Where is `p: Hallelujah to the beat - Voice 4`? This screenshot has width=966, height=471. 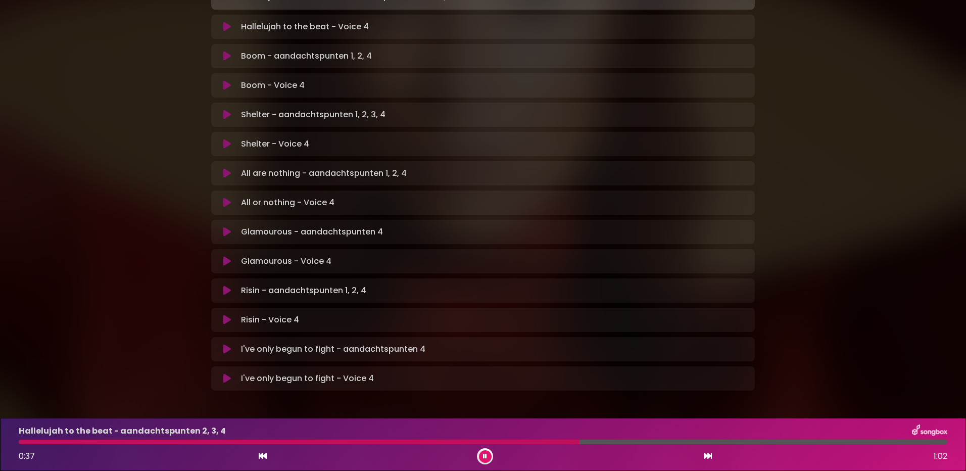
p: Hallelujah to the beat - Voice 4 is located at coordinates (305, 27).